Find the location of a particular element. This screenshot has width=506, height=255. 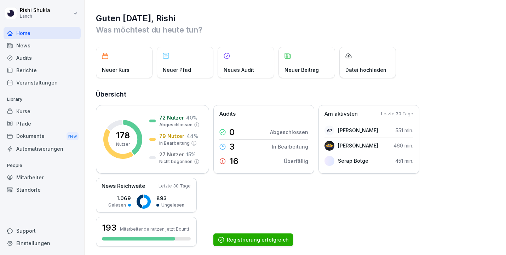

p: 72 Nutzer is located at coordinates (172, 117).